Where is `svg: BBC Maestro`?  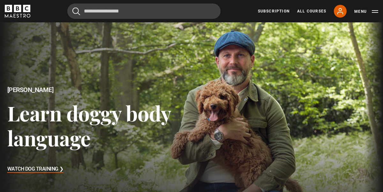
svg: BBC Maestro is located at coordinates (18, 11).